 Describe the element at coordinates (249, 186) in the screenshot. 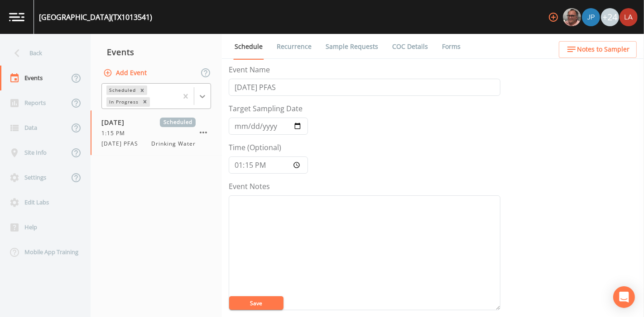

I see `label: Event Notes` at that location.